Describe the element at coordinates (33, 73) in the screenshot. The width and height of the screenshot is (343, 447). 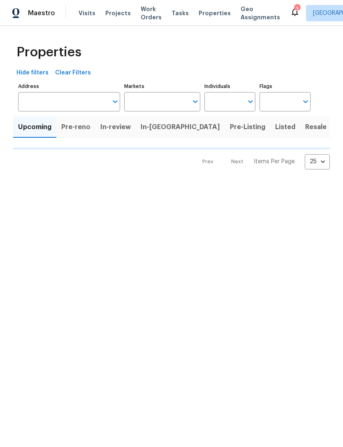
I see `span: Hide filters` at that location.